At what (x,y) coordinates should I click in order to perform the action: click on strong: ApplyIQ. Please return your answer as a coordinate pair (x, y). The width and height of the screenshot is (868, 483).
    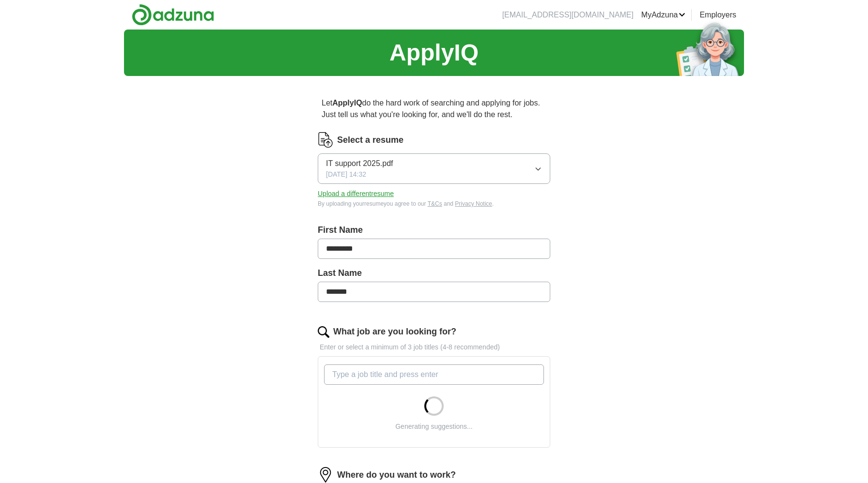
    Looking at the image, I should click on (347, 102).